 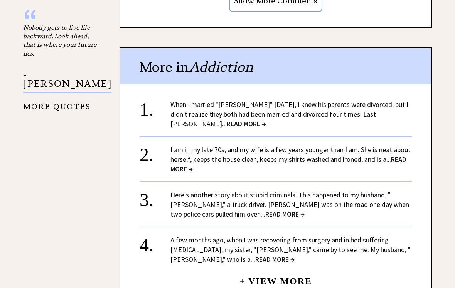 I want to click on a: MORE QUOTES, so click(x=57, y=103).